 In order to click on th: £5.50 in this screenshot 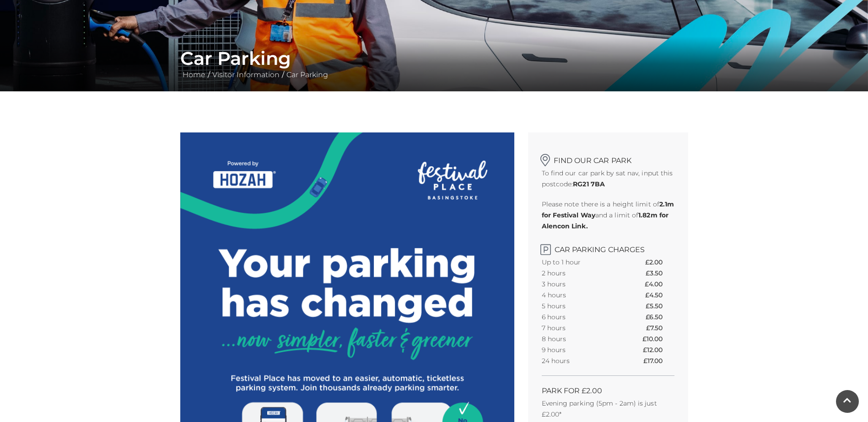, I will do `click(659, 306)`.